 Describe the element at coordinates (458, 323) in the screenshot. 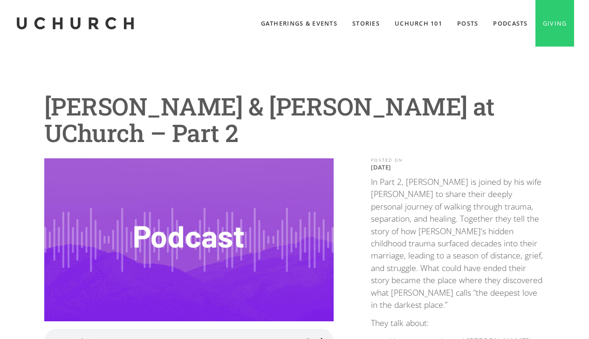

I see `p: They talk about:` at that location.